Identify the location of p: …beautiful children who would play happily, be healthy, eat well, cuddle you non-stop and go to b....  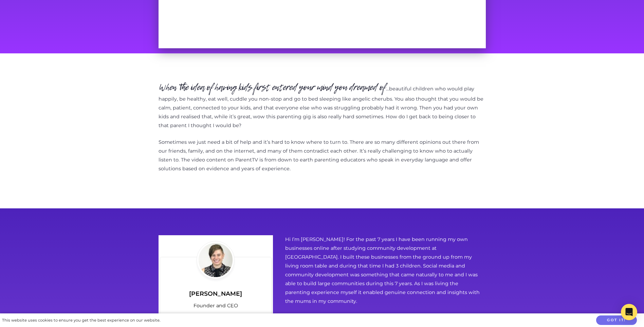
(322, 105).